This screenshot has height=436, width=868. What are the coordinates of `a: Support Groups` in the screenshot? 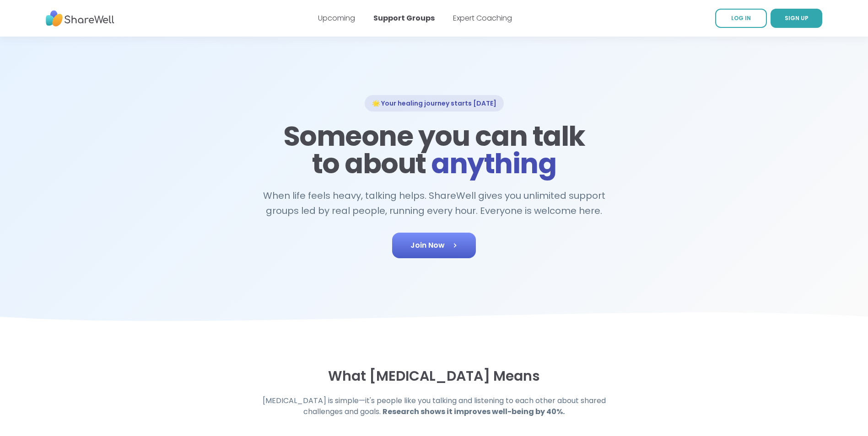 It's located at (404, 18).